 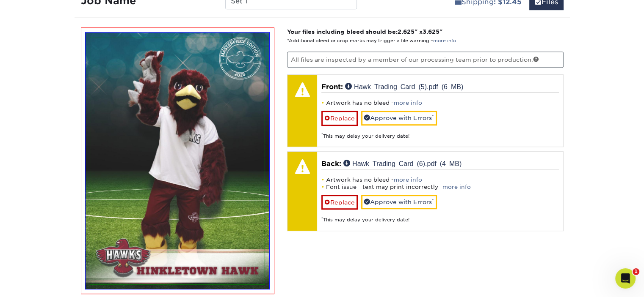 What do you see at coordinates (365, 32) in the screenshot?
I see `strong: Your files including bleed should be: " x "` at bounding box center [365, 32].